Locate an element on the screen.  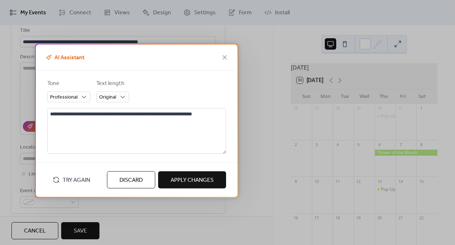
button: Try Again is located at coordinates (71, 180).